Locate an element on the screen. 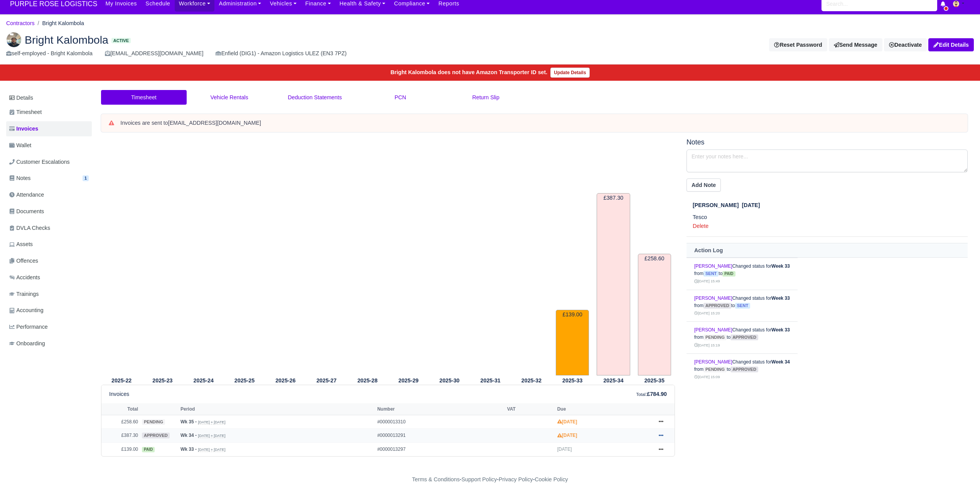  span: DVLA Checks is located at coordinates (30, 228).